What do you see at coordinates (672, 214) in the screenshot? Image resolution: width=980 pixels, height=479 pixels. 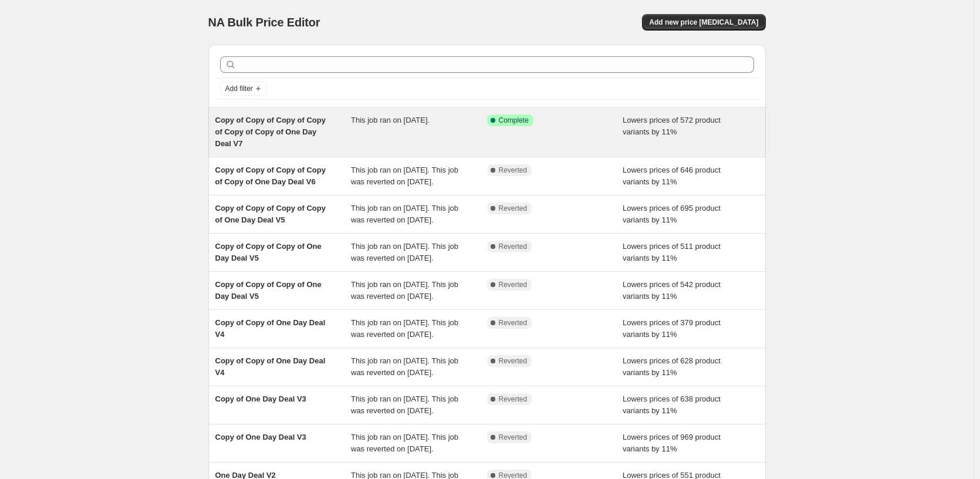 I see `span: Lowers prices of 695 product variants by 11%` at bounding box center [672, 214].